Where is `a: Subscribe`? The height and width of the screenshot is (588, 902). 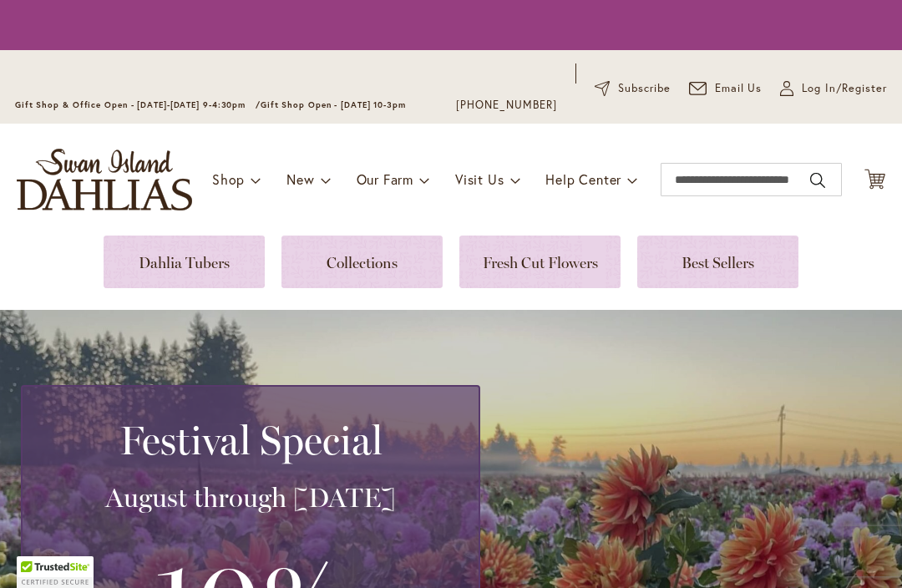
a: Subscribe is located at coordinates (633, 88).